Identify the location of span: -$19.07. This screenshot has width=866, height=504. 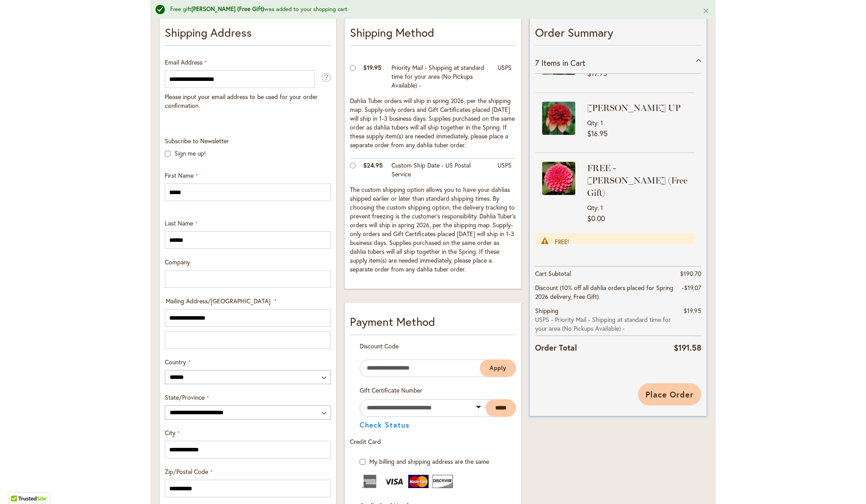
(691, 287).